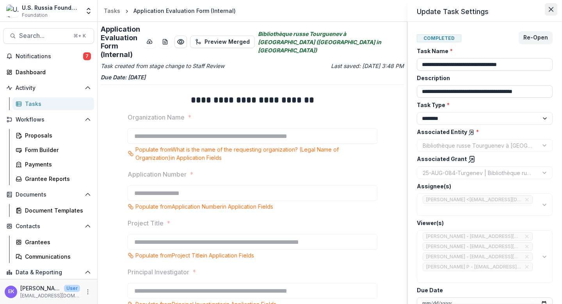 This screenshot has height=304, width=562. I want to click on label: Associated Entity, so click(482, 132).